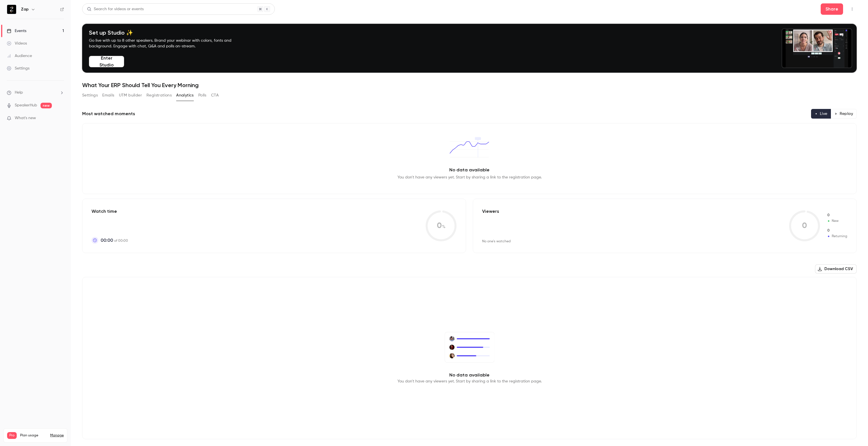 This screenshot has height=446, width=868. Describe the element at coordinates (109, 211) in the screenshot. I see `p: Watch time` at that location.